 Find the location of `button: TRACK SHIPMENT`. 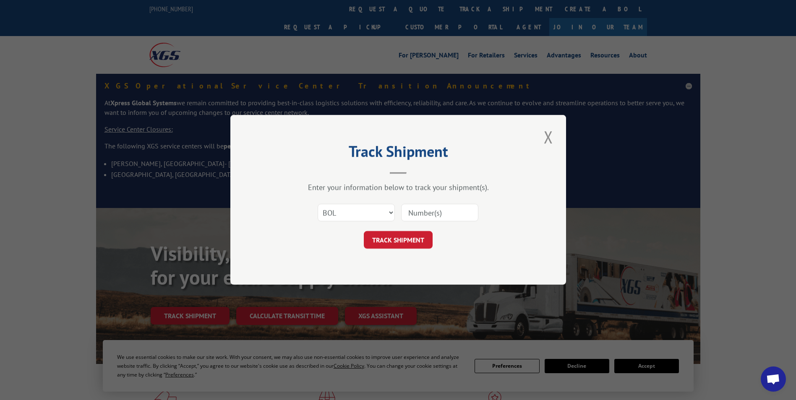

button: TRACK SHIPMENT is located at coordinates (398, 241).